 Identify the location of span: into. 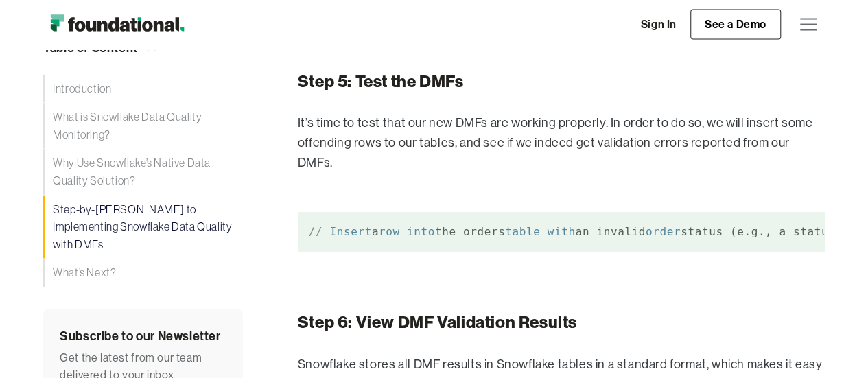
(421, 231).